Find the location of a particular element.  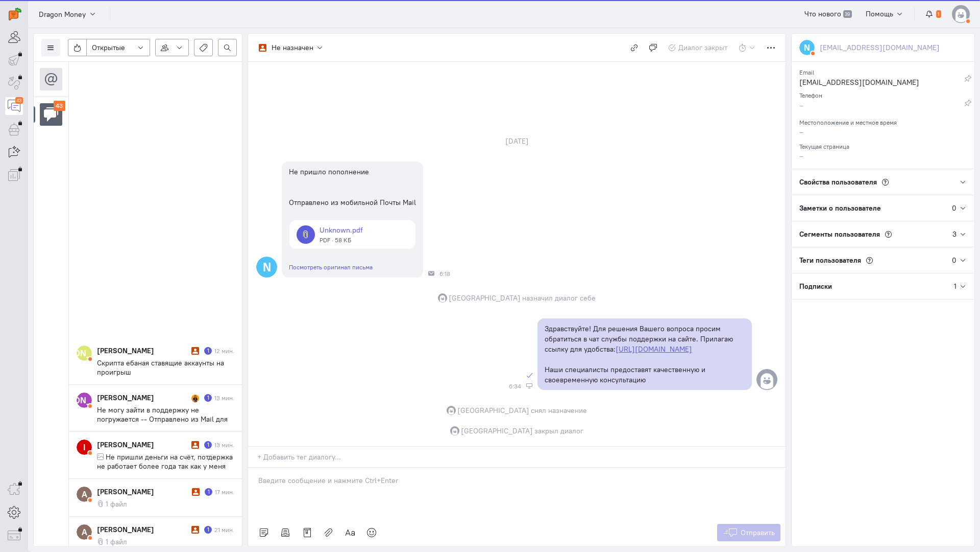

button: Отправить is located at coordinates (749, 532).